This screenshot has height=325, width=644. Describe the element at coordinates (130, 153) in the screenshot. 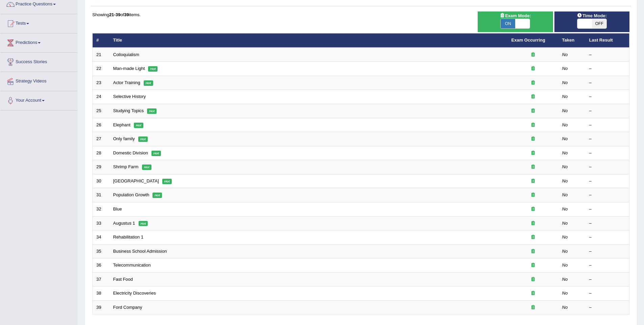

I see `a: Domestic Division` at that location.